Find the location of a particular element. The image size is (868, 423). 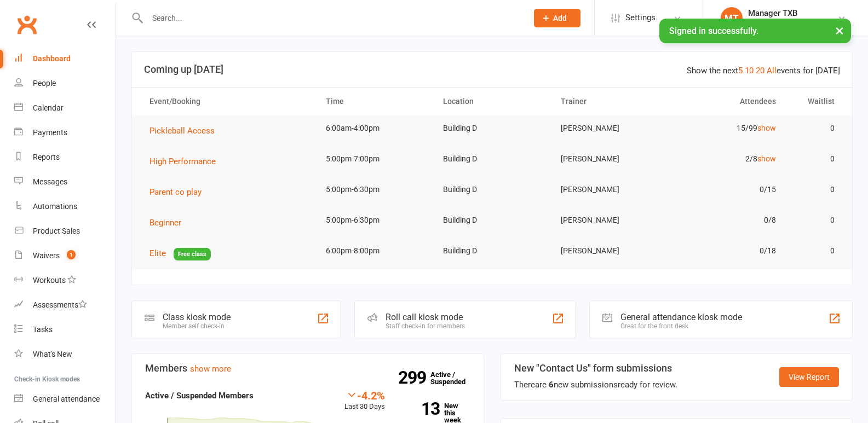

div: Payments is located at coordinates (50, 132).